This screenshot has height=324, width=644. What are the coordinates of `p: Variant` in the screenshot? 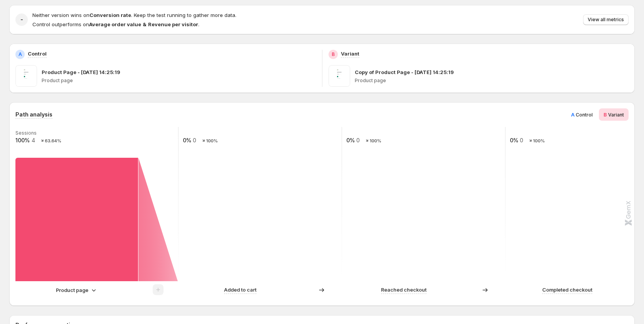 It's located at (350, 54).